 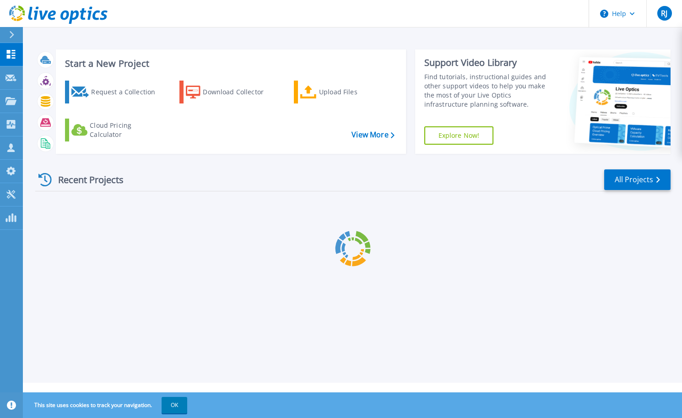 What do you see at coordinates (126, 130) in the screenshot?
I see `div: Cloud Pricing Calculator` at bounding box center [126, 130].